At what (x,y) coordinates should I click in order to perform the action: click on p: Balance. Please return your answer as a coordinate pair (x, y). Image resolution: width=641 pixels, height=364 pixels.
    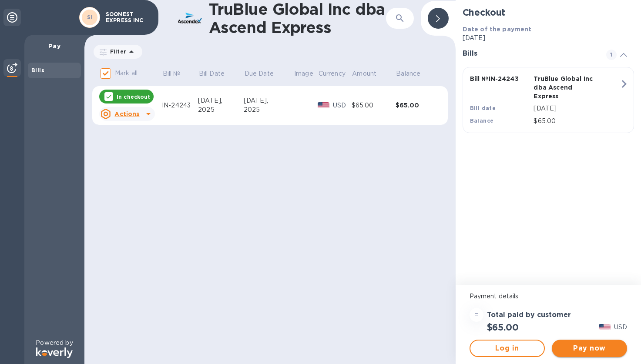
    Looking at the image, I should click on (408, 73).